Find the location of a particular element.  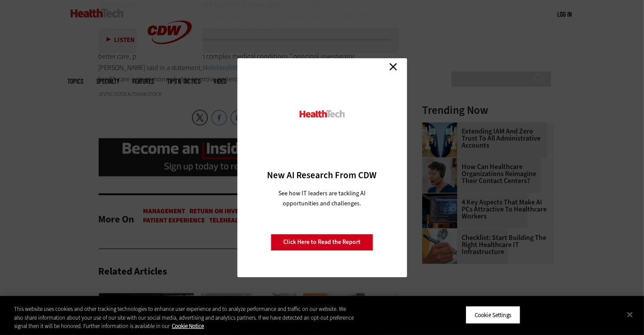

a: Click Here to Read the Report is located at coordinates (322, 242).